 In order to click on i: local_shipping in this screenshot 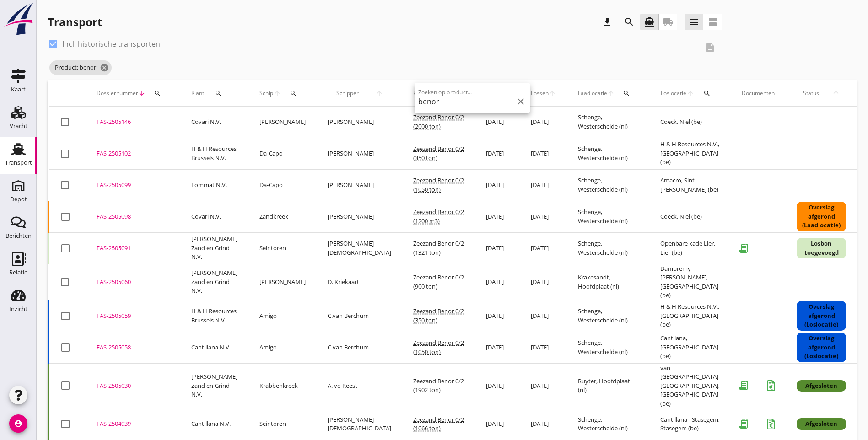, I will do `click(668, 22)`.